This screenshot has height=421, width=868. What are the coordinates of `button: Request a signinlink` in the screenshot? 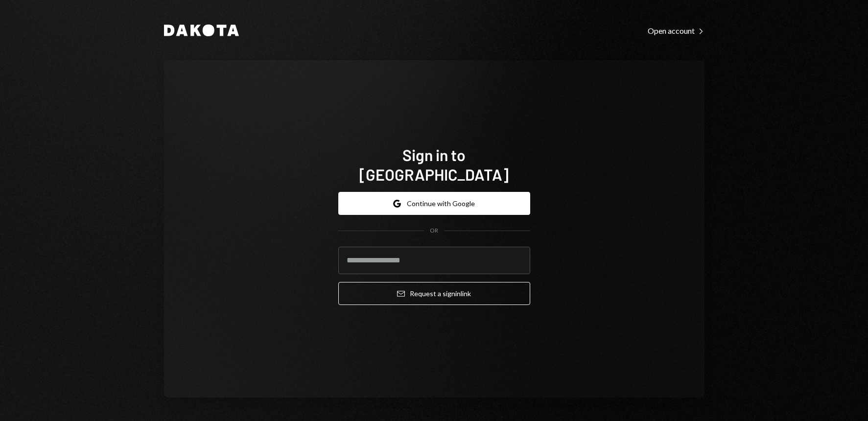 It's located at (435, 293).